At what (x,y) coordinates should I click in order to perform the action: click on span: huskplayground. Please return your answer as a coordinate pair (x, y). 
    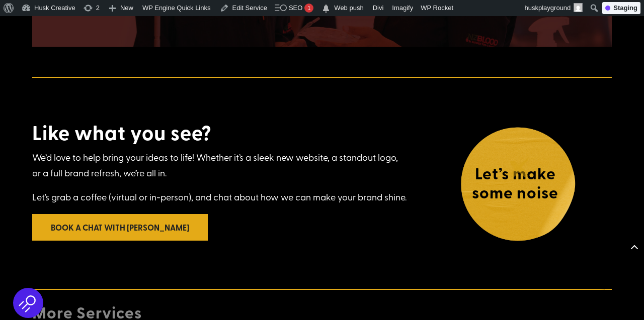
    Looking at the image, I should click on (548, 8).